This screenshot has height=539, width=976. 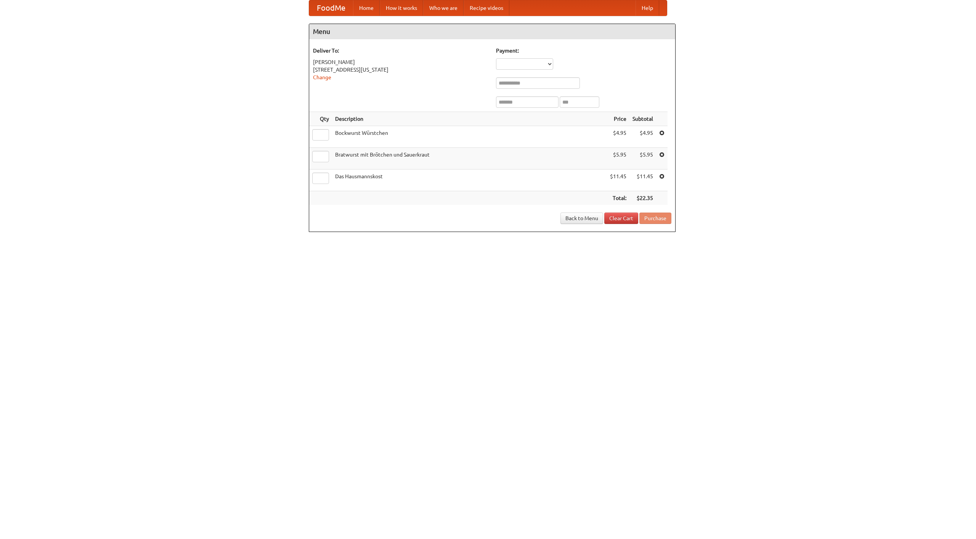 I want to click on a: Clear Cart, so click(x=621, y=218).